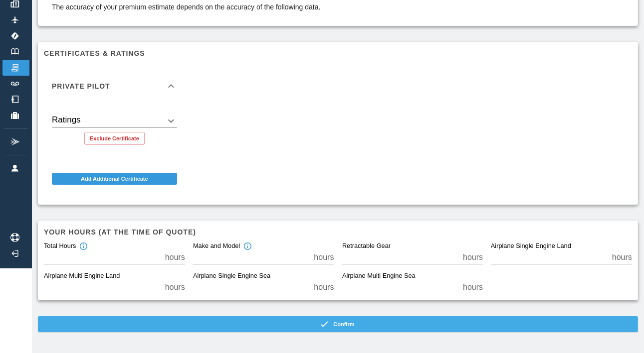 Image resolution: width=644 pixels, height=353 pixels. Describe the element at coordinates (66, 246) in the screenshot. I see `div: Total Hours` at that location.